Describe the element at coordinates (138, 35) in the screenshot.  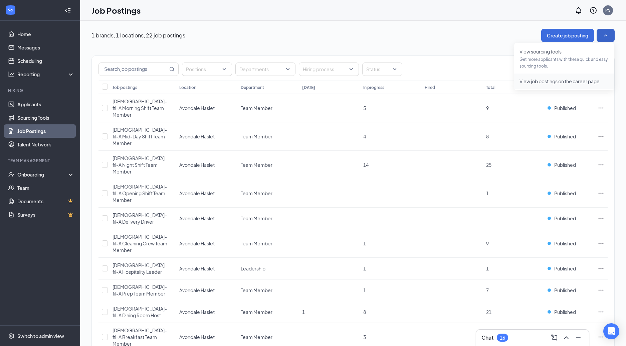
I see `p: 1 brands, 1 locations, 22 job postings` at that location.